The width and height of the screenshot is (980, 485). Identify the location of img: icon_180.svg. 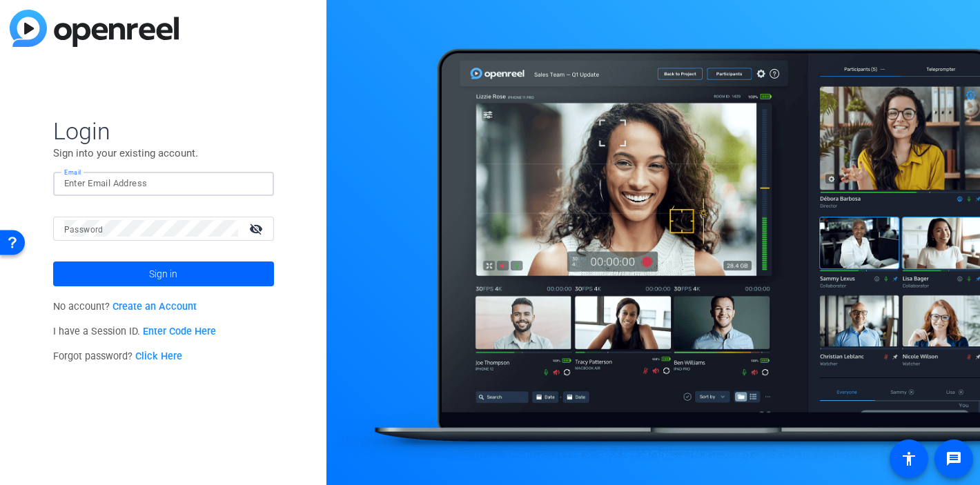
(251, 183).